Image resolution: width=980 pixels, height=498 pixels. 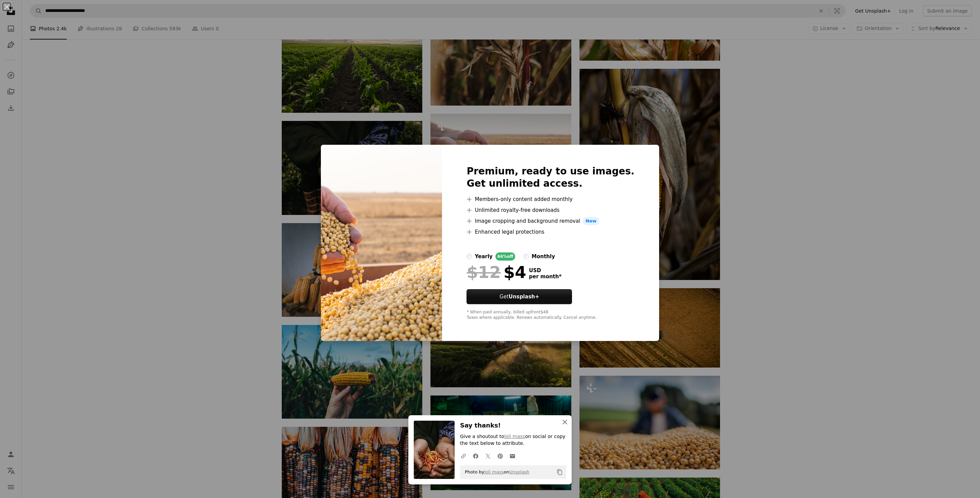 What do you see at coordinates (512, 456) in the screenshot?
I see `a: Share over email` at bounding box center [512, 456].